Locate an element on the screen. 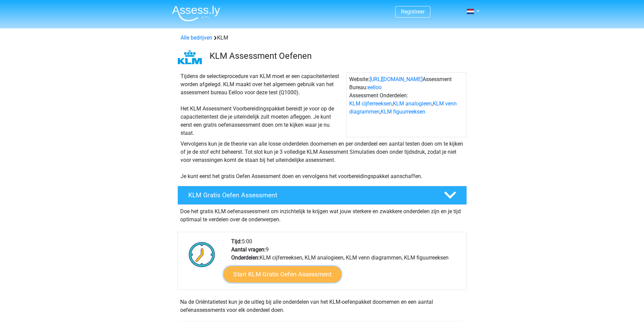 This screenshot has width=644, height=322. div: Doe het gratis KLM oefenassessment om inzichtelijk te krijgen wat jouw sterkere en zwakkere onder... is located at coordinates (322, 214).